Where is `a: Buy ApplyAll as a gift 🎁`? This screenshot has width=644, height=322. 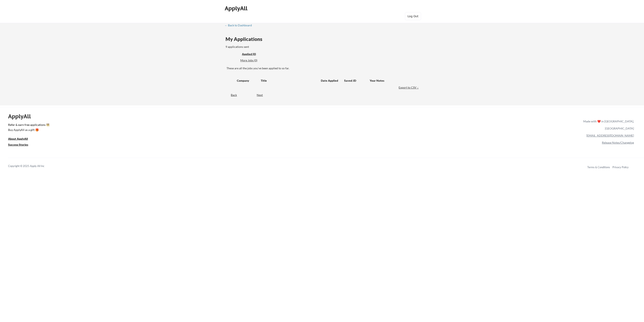
a: Buy ApplyAll as a gift 🎁 is located at coordinates (28, 130).